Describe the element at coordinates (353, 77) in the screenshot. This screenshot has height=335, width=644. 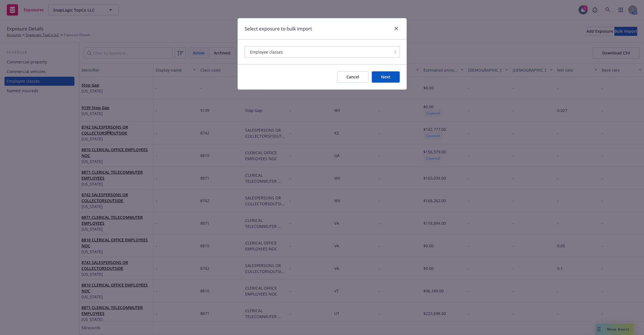
I see `button: Cancel` at that location.